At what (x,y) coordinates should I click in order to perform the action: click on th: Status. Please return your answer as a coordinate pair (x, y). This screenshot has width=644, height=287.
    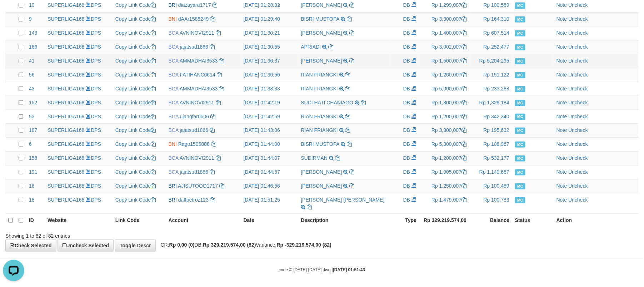
    Looking at the image, I should click on (533, 220).